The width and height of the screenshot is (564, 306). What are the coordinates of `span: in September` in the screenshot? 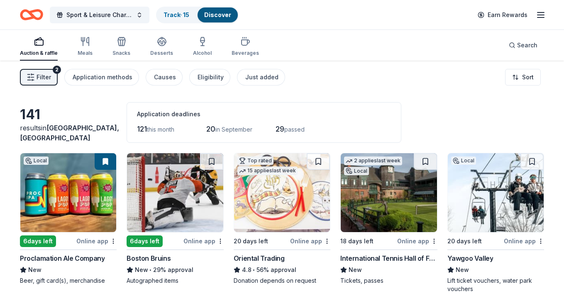 It's located at (234, 129).